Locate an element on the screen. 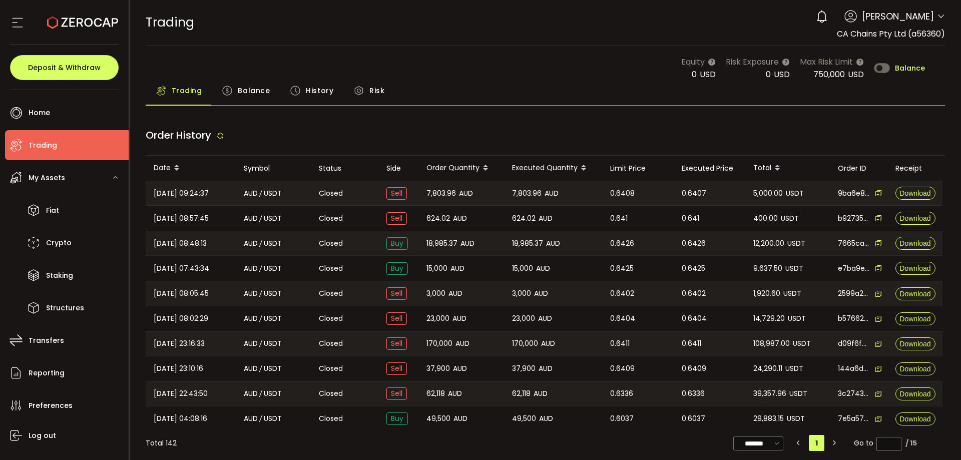  span: 0.641 is located at coordinates (619, 218).